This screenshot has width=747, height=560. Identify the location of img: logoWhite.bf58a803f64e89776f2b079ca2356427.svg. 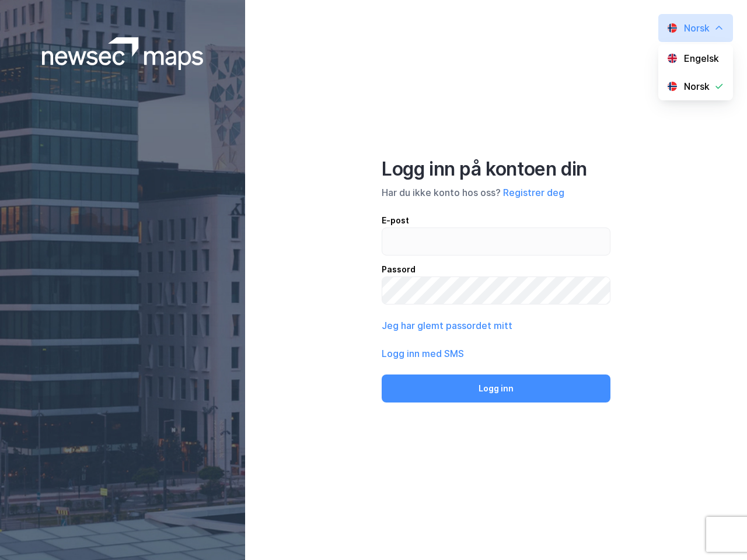
(122, 54).